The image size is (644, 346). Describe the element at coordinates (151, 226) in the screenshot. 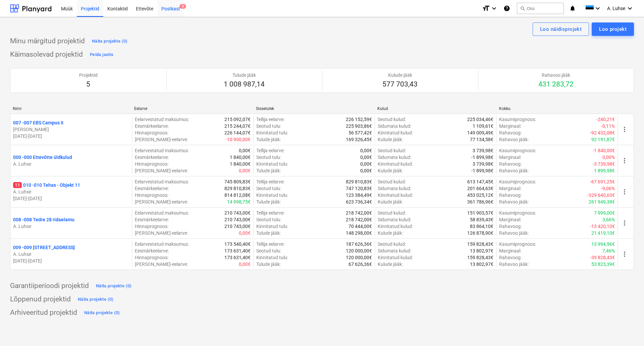

I see `p: Hinnaprognoos :` at that location.